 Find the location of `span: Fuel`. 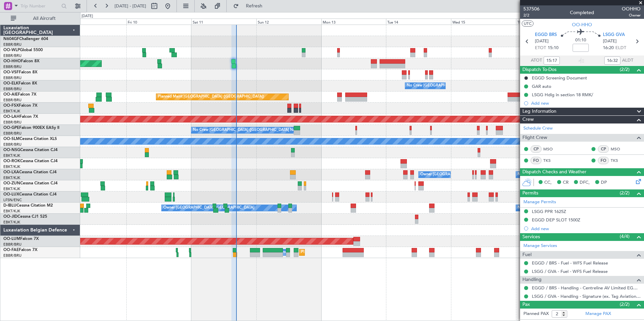

span: Fuel is located at coordinates (527, 255).